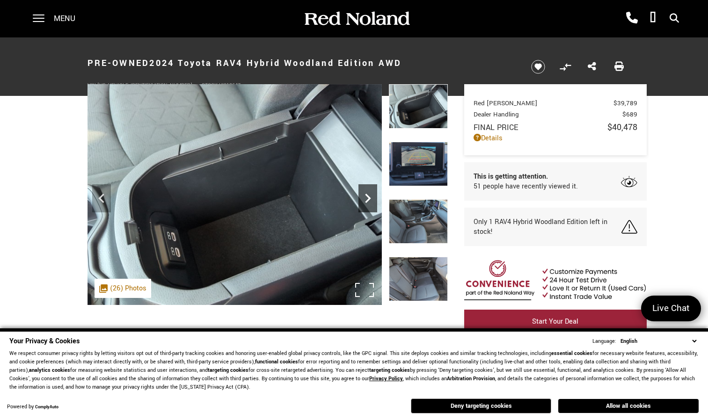 This screenshot has height=420, width=708. I want to click on span: $40,478, so click(622, 127).